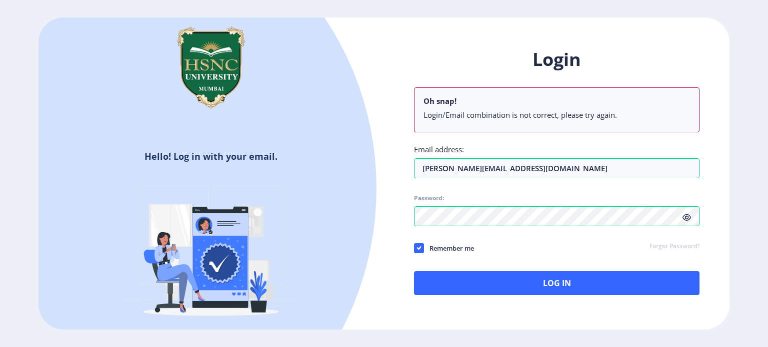 The height and width of the screenshot is (347, 768). What do you see at coordinates (674, 247) in the screenshot?
I see `a: Forgot Password?` at bounding box center [674, 247].